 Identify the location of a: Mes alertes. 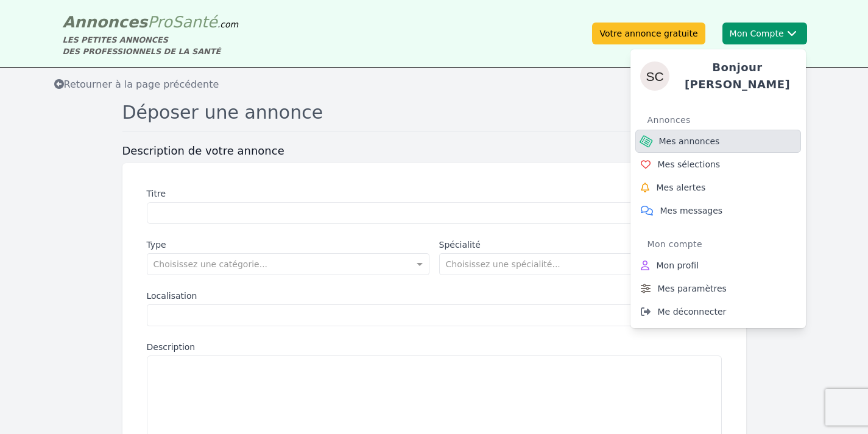
(718, 187).